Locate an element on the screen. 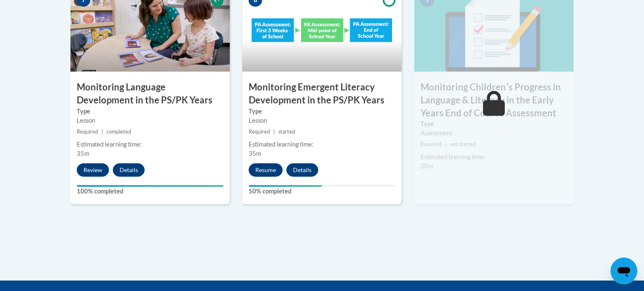 Image resolution: width=644 pixels, height=291 pixels. span: not started is located at coordinates (463, 144).